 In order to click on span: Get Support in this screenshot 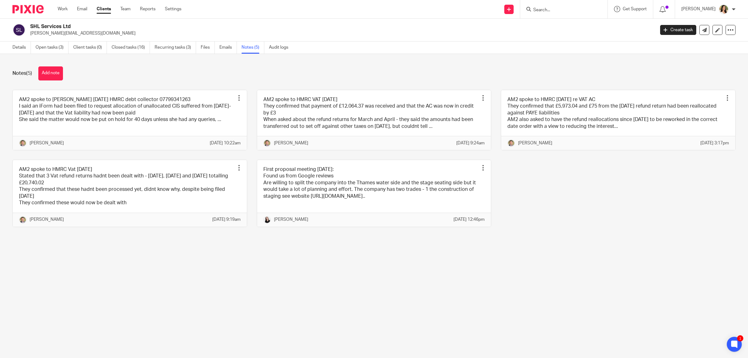, I will do `click(634, 9)`.